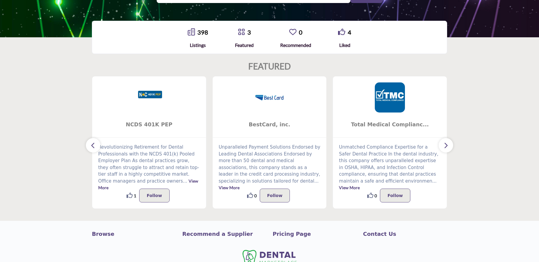  I want to click on p: Browse, so click(134, 234).